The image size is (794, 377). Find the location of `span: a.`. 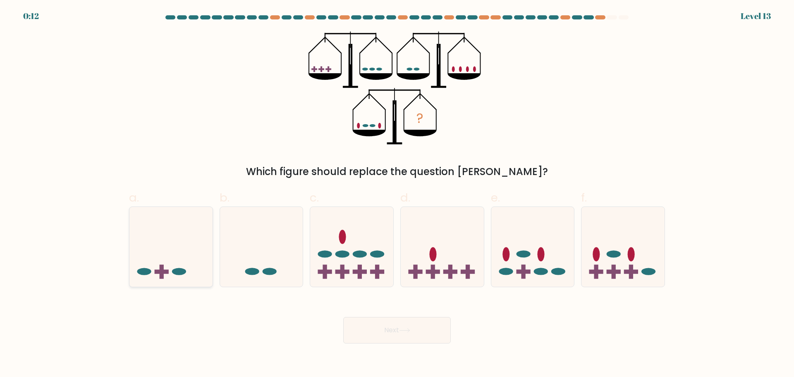

span: a. is located at coordinates (134, 197).